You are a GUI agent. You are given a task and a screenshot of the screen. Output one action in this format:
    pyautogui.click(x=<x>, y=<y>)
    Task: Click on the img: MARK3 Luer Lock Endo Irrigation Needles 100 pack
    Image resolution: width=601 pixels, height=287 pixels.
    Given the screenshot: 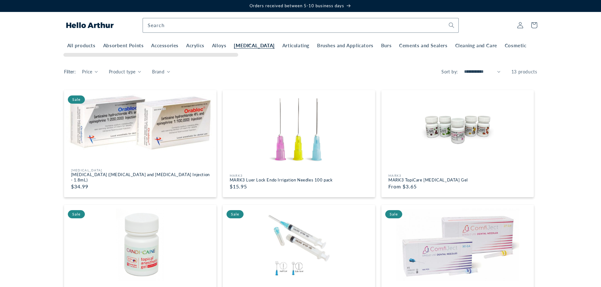 What is the action you would take?
    pyautogui.click(x=299, y=130)
    